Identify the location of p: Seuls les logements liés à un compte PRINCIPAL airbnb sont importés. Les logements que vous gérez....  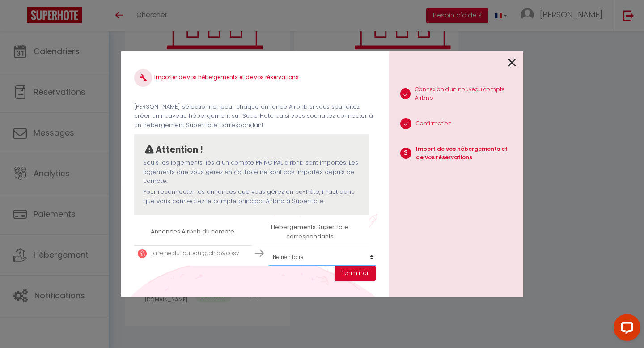
(251, 172).